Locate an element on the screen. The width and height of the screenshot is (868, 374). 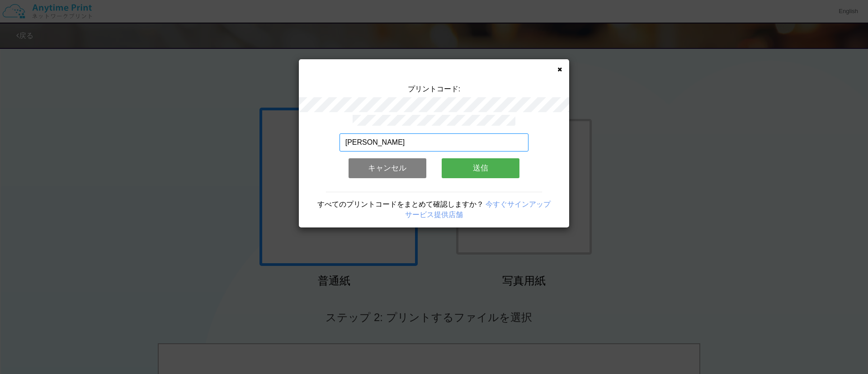
a: サービス提供店舗 is located at coordinates (434, 214).